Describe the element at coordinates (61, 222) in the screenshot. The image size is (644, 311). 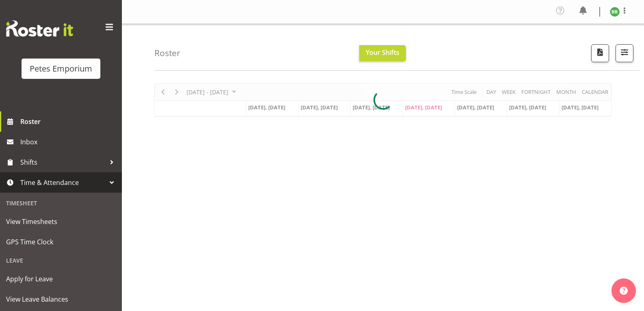
I see `a: View Timesheets` at that location.